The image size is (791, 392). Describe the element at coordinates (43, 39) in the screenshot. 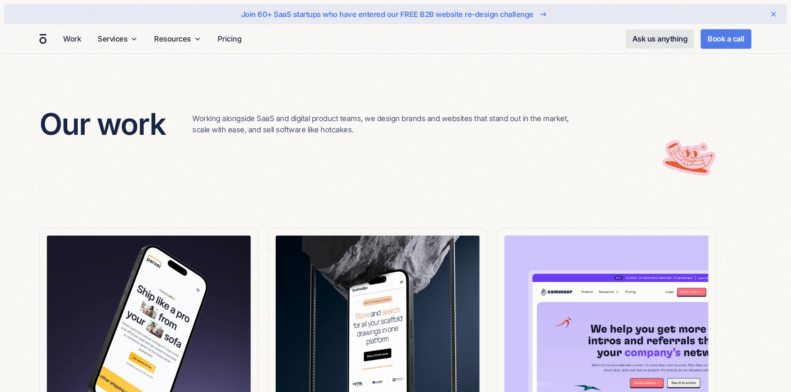

I see `a: home` at that location.